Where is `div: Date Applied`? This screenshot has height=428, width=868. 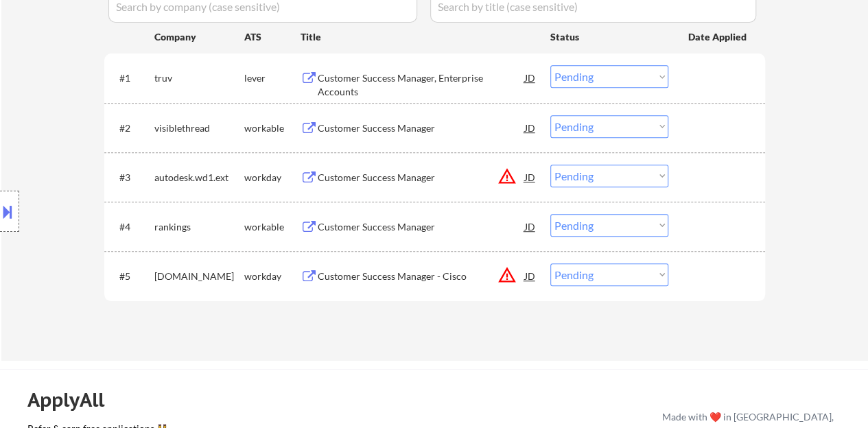
div: Date Applied is located at coordinates (718, 37).